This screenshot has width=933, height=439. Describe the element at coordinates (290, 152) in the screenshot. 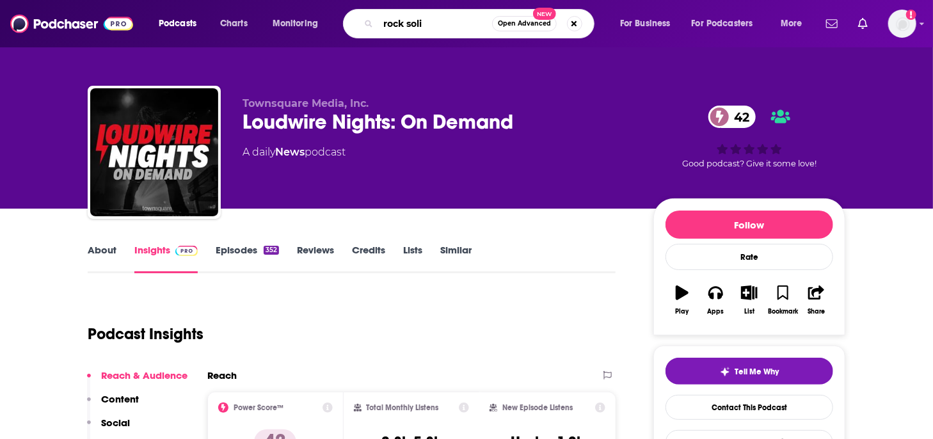

I see `a: News` at that location.